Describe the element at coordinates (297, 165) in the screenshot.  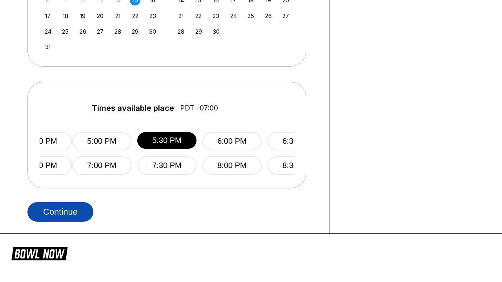
I see `button: 8:30 PM` at that location.